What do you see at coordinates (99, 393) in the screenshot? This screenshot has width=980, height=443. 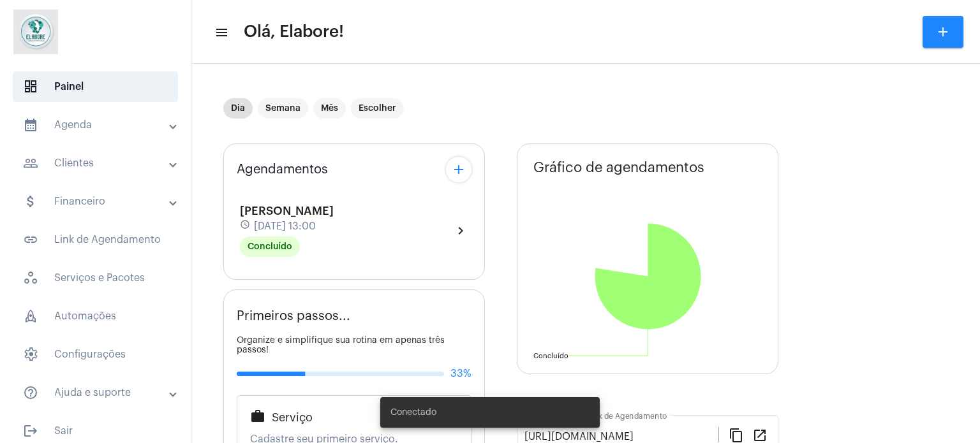 I see `mat-expansion-panel-header: sidenav iconAjuda e suporte` at bounding box center [99, 393].